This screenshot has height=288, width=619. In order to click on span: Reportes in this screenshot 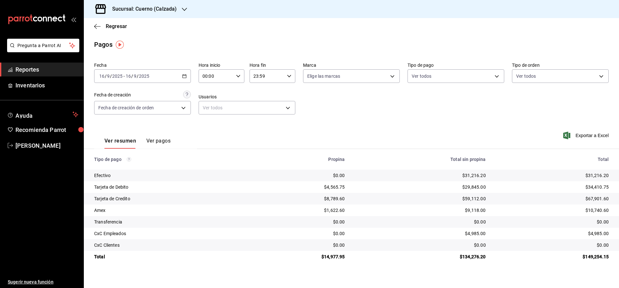, I will do `click(47, 69)`.